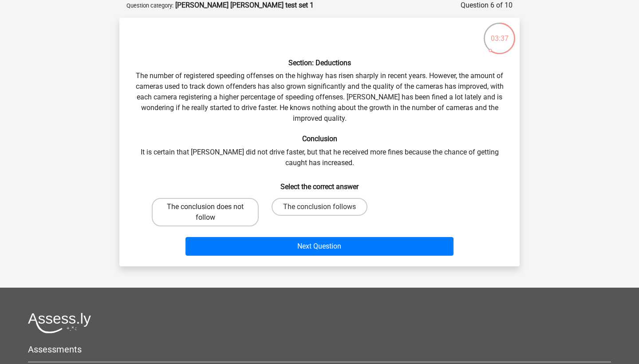 The height and width of the screenshot is (364, 639). I want to click on small: Question category:, so click(150, 5).